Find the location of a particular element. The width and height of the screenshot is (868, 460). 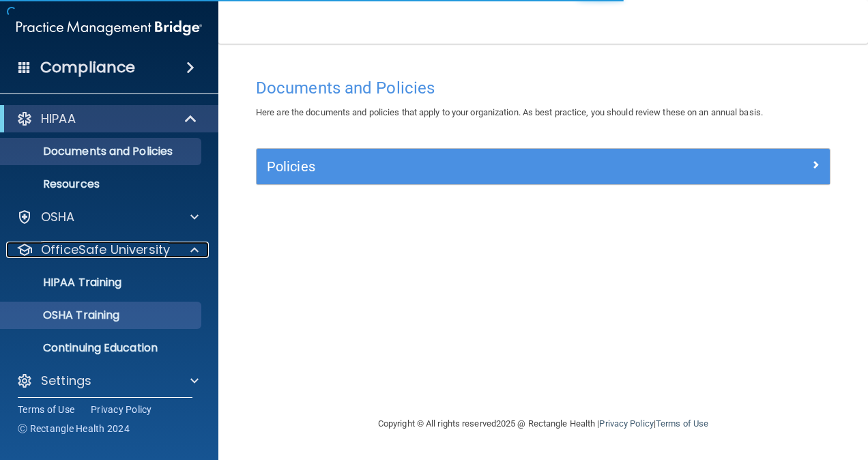

a: HIPAA is located at coordinates (108, 119).